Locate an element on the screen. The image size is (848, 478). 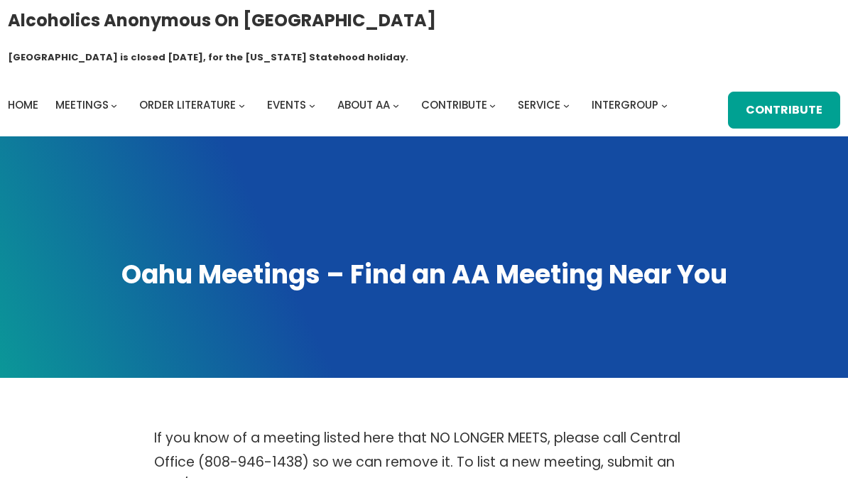
span: Service is located at coordinates (539, 104).